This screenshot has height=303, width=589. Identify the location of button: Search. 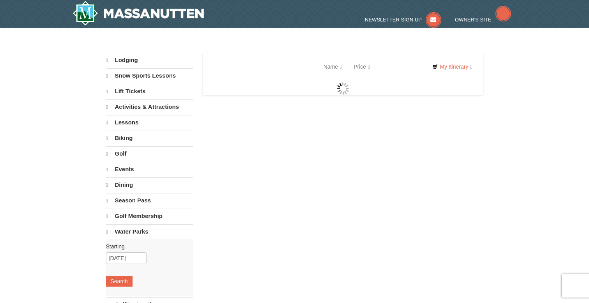
(119, 281).